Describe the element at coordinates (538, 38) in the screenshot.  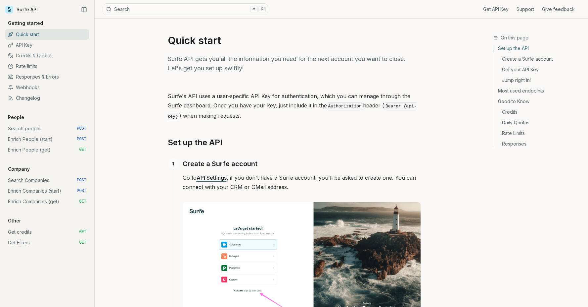
I see `h3: On this page` at that location.